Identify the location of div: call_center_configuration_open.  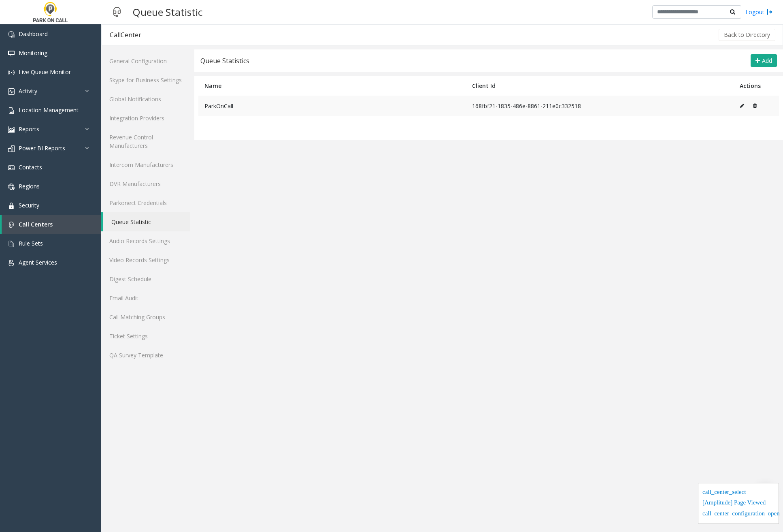
(739, 514).